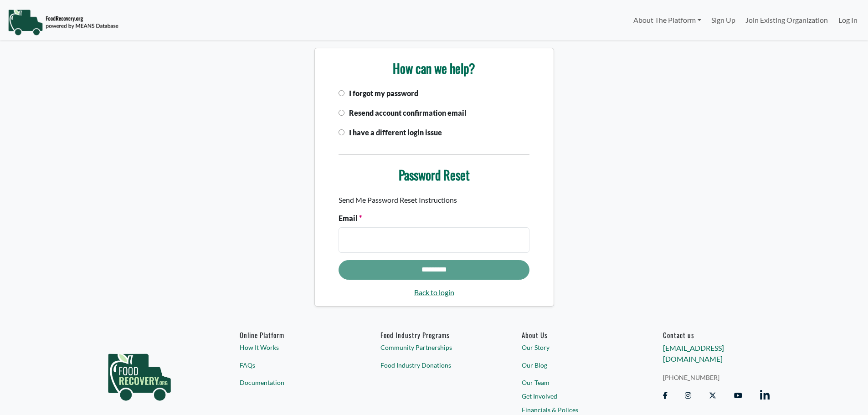 The width and height of the screenshot is (868, 415). What do you see at coordinates (667, 20) in the screenshot?
I see `a: About The Platform` at bounding box center [667, 20].